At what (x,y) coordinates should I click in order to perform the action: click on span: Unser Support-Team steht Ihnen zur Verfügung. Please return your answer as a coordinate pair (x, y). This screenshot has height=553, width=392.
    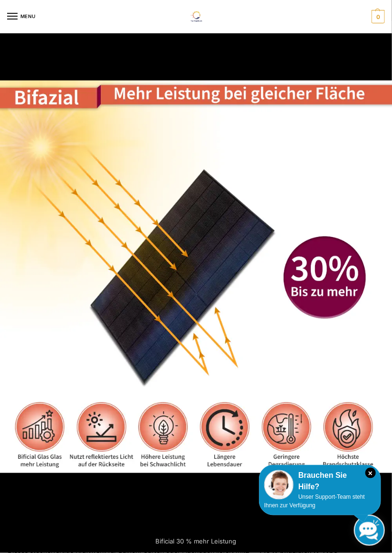
    Looking at the image, I should click on (314, 501).